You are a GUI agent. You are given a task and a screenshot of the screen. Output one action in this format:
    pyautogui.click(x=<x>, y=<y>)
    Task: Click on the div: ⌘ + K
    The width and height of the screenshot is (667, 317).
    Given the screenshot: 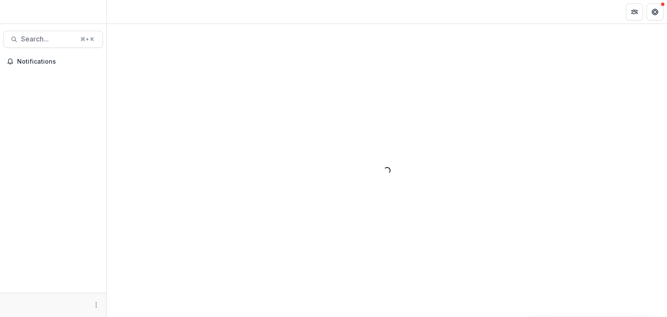 What is the action you would take?
    pyautogui.click(x=87, y=39)
    